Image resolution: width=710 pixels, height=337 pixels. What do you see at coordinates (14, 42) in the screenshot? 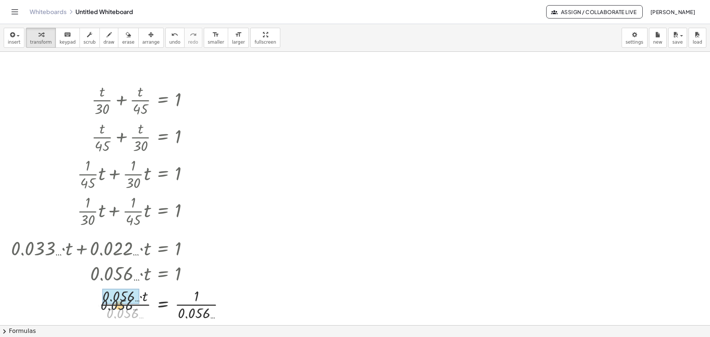
I see `span: insert` at bounding box center [14, 42].